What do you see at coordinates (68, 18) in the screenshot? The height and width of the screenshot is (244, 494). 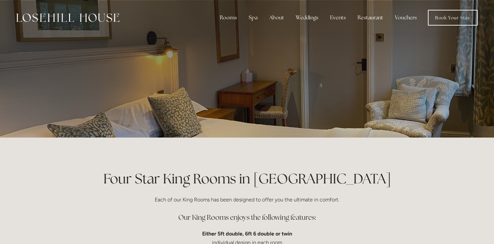 I see `img: Losehill House` at bounding box center [68, 18].